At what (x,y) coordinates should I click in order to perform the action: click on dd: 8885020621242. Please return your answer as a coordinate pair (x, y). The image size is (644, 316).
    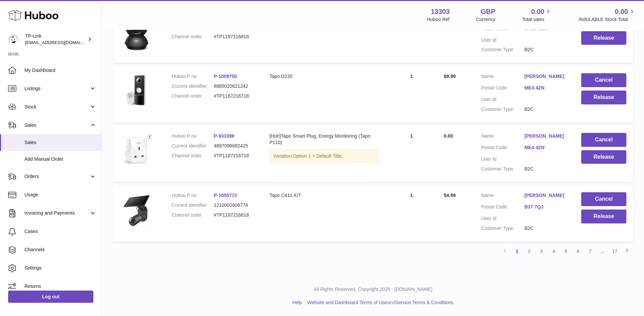
    Looking at the image, I should click on (235, 86).